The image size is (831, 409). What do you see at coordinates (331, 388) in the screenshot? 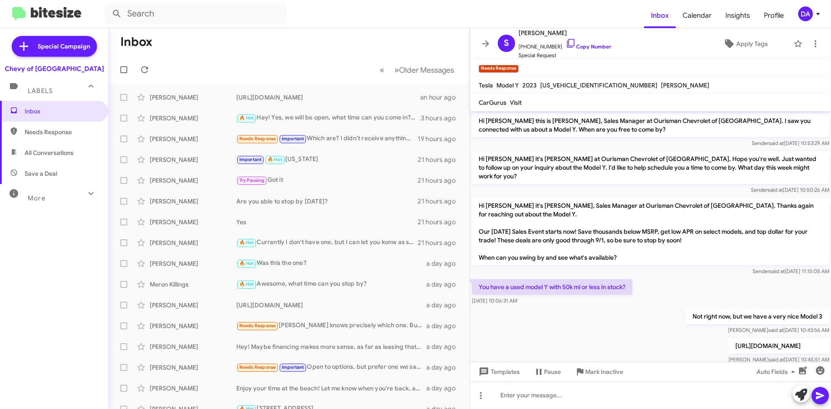
I see `div: Enjoy your time at the beach! Let me know when you're back, and we can schedule a visit to explor...` at bounding box center [331, 388].